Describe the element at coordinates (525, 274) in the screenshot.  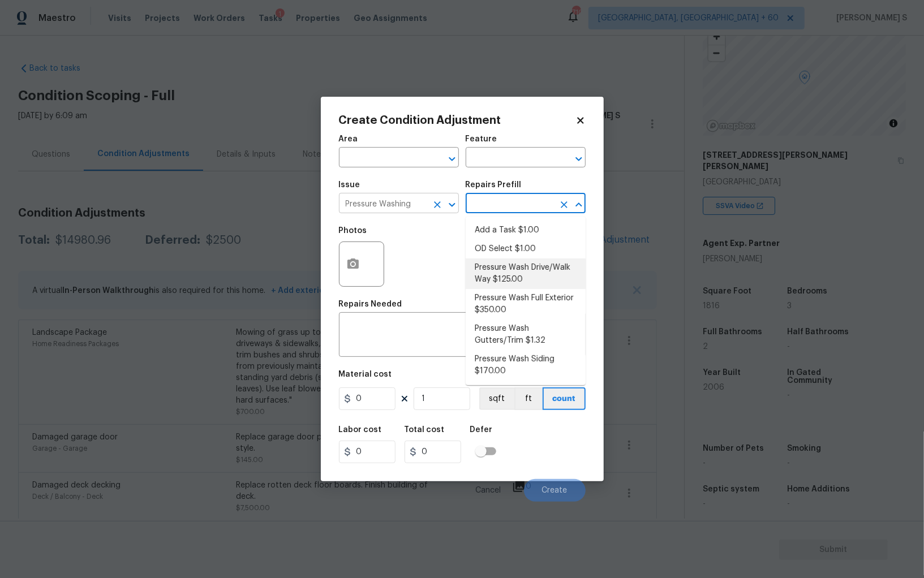
I see `li: Pressure Wash Drive/Walk Way $125.00` at that location.